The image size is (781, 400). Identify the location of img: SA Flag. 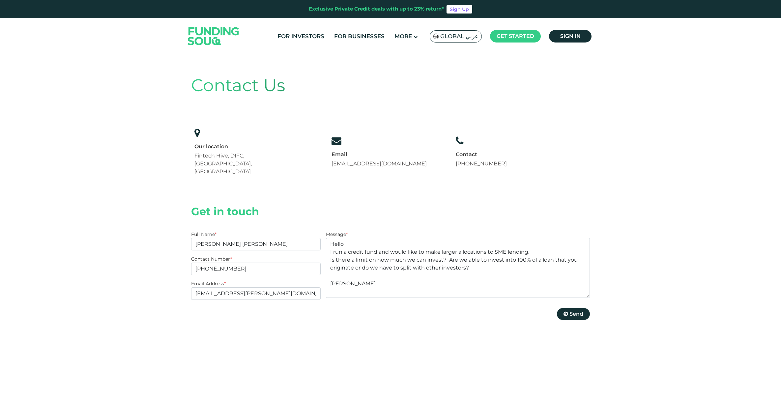
(436, 36).